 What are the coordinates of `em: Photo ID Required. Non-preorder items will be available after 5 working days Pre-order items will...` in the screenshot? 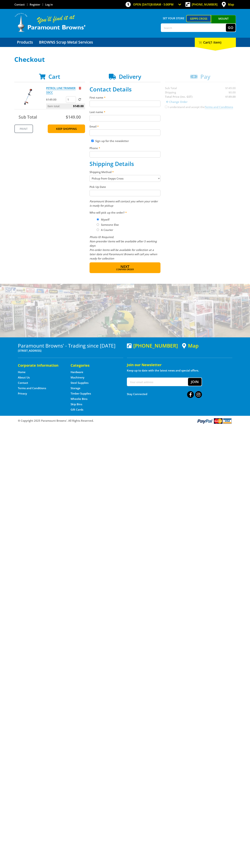 It's located at (123, 248).